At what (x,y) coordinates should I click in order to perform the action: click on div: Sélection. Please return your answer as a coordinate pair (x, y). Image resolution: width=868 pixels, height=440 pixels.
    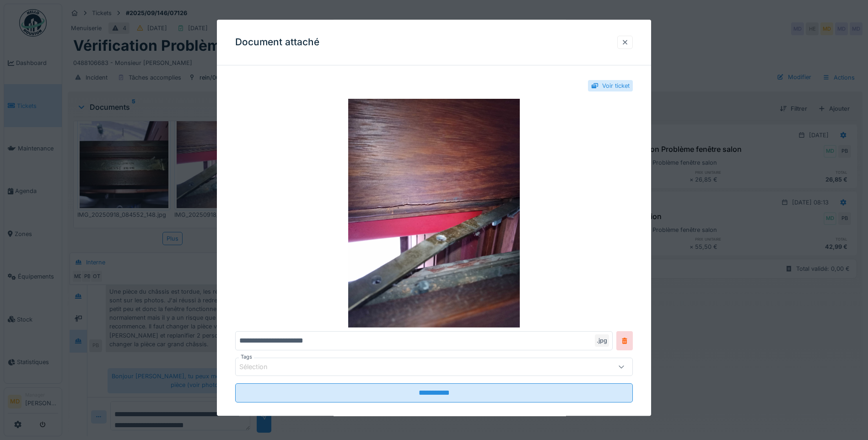
    Looking at the image, I should click on (260, 367).